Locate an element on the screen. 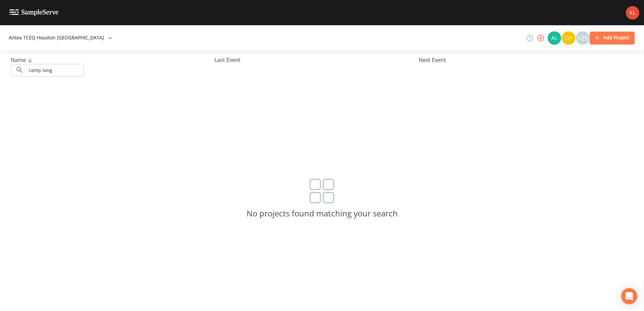 The image size is (644, 311). button: Add Project is located at coordinates (612, 38).